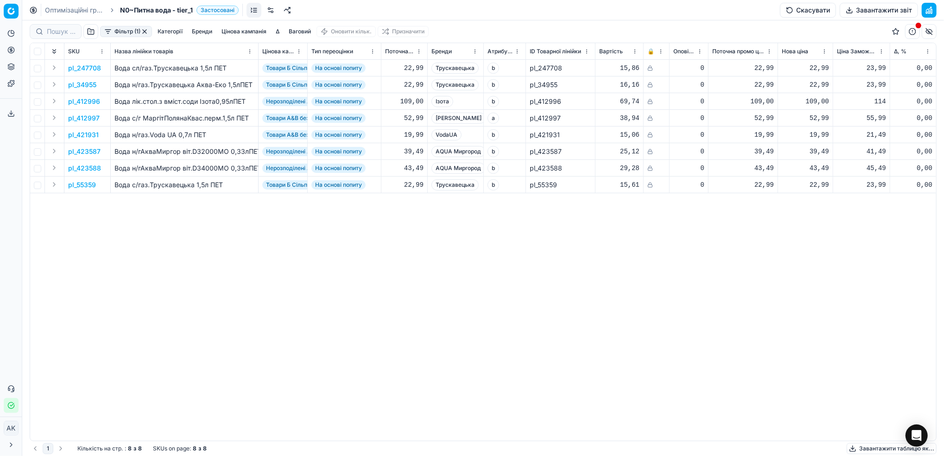 The image size is (944, 456). Describe the element at coordinates (84, 168) in the screenshot. I see `p: pl_423588` at that location.